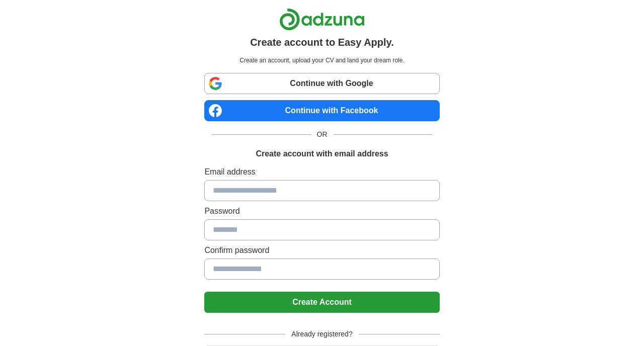 Image resolution: width=644 pixels, height=346 pixels. Describe the element at coordinates (322, 172) in the screenshot. I see `label: Email address` at that location.